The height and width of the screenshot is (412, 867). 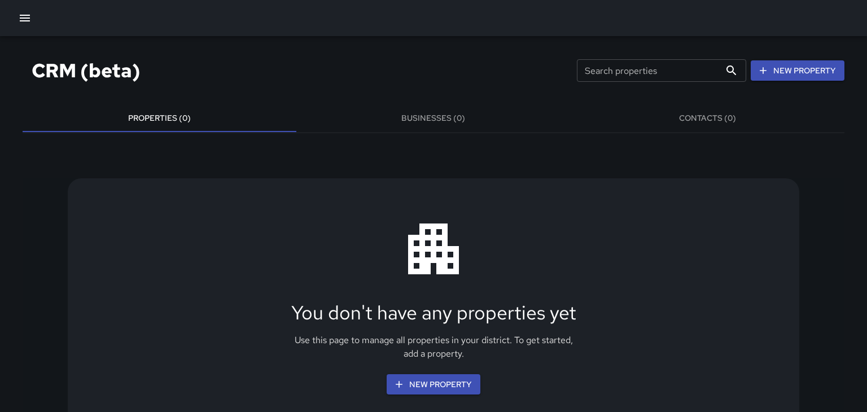 What do you see at coordinates (434, 347) in the screenshot?
I see `p: Use this page to manage all properties in your district. To get started, add a property.` at bounding box center [434, 347].